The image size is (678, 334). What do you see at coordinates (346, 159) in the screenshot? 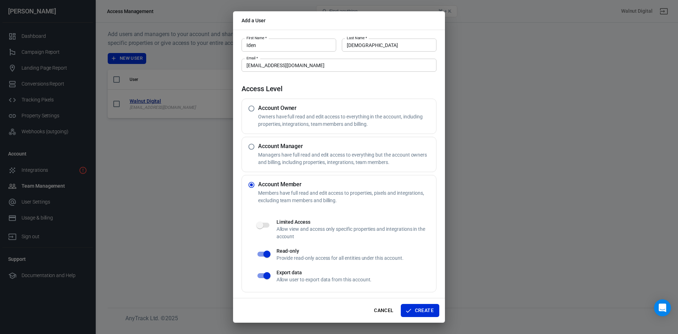
I see `p: Managers have full read and edit access to everything but the account owners and billing, includi...` at bounding box center [346, 159].